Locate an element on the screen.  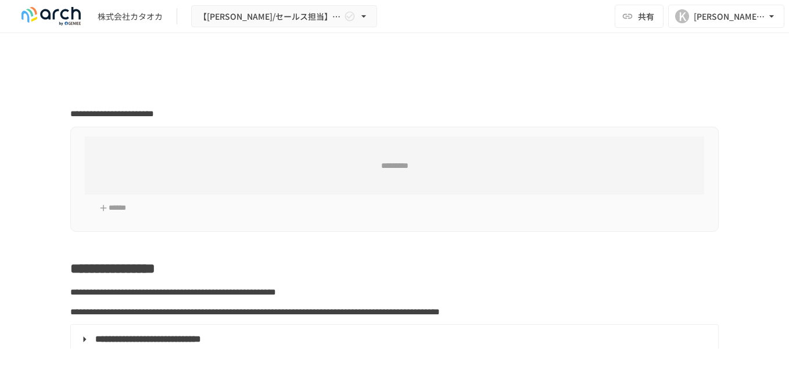
img: logo-default@2x-9cf2c760.svg is located at coordinates (51, 16).